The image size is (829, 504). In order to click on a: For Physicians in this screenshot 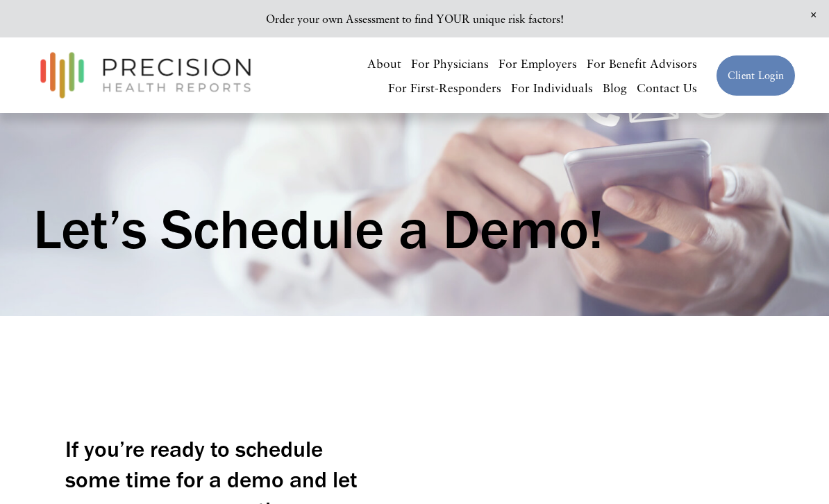, I will do `click(450, 63)`.